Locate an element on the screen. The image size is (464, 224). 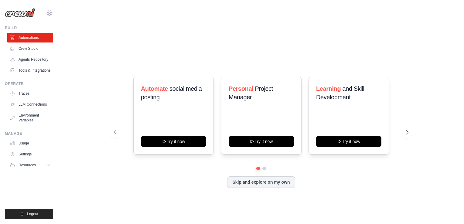
span: Learning is located at coordinates (328, 89).